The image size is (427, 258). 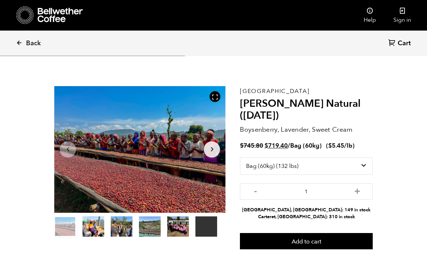 What do you see at coordinates (33, 43) in the screenshot?
I see `span: Back` at bounding box center [33, 43].